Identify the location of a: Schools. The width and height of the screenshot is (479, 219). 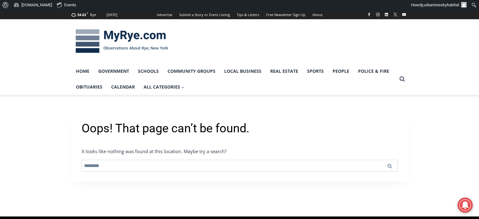
(148, 71).